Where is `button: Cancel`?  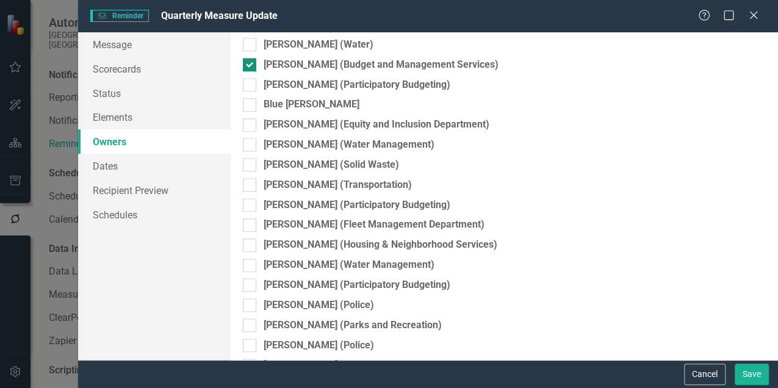 button: Cancel is located at coordinates (705, 374).